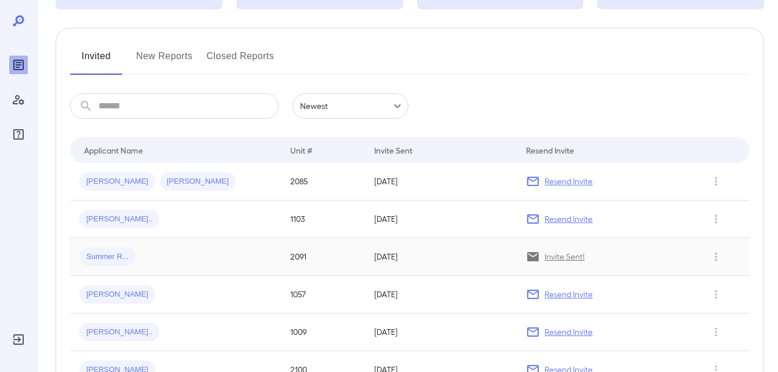 Image resolution: width=778 pixels, height=372 pixels. I want to click on td: 2091, so click(323, 257).